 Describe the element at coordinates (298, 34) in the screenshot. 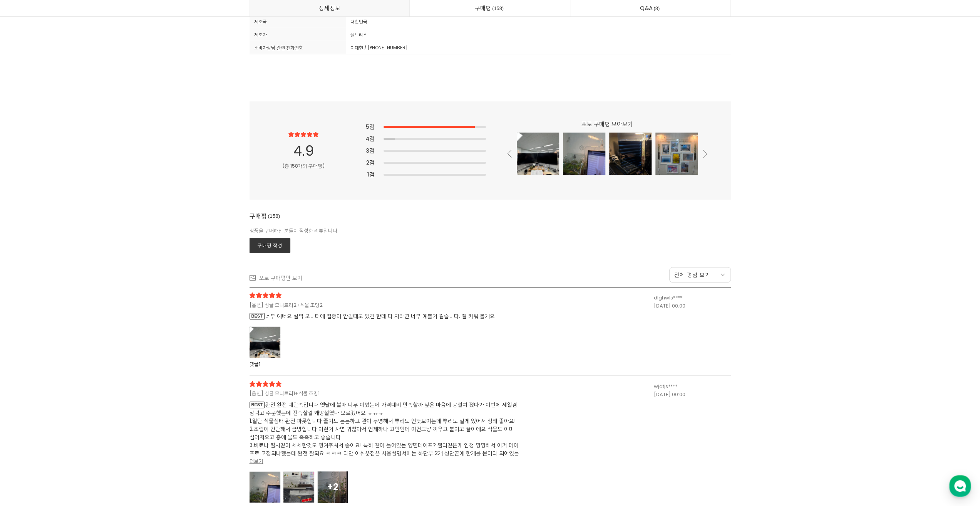

I see `div: 제조자` at that location.